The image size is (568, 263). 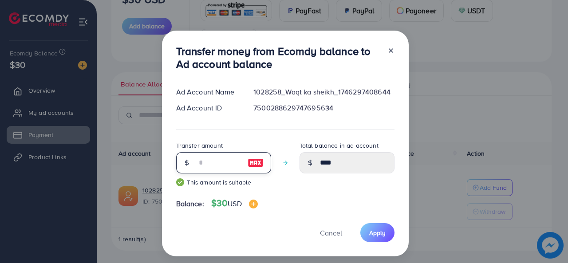 What do you see at coordinates (208, 92) in the screenshot?
I see `div: Ad Account Name` at bounding box center [208, 92].